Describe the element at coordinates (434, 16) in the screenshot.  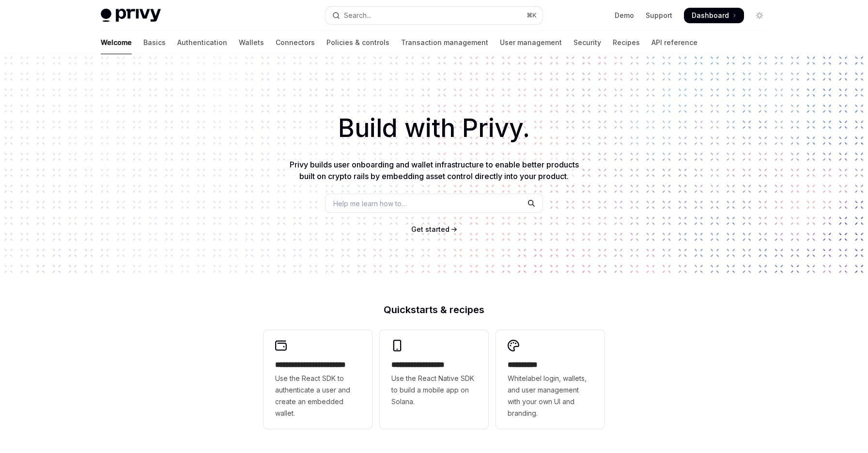
I see `button: Open search` at that location.